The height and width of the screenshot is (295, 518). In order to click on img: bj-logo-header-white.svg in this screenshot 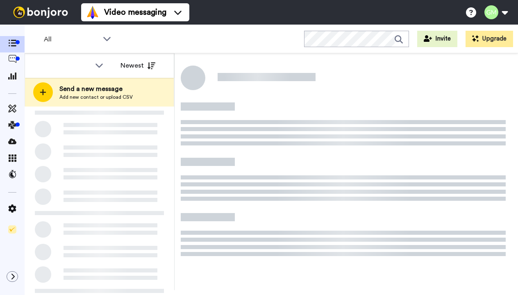, I will do `click(41, 12)`.